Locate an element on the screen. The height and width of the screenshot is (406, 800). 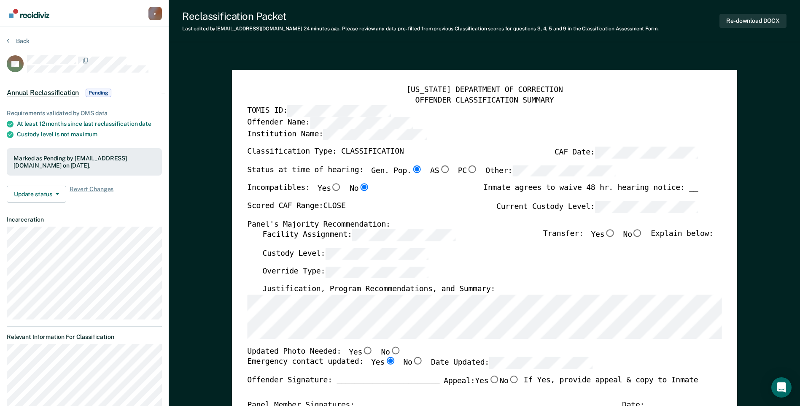
input: Gen. Pop. is located at coordinates (417, 169).